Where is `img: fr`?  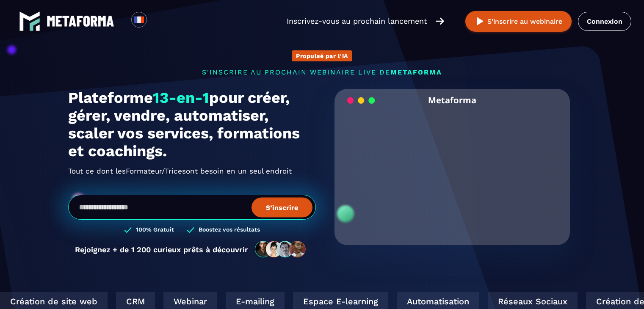 img: fr is located at coordinates (139, 19).